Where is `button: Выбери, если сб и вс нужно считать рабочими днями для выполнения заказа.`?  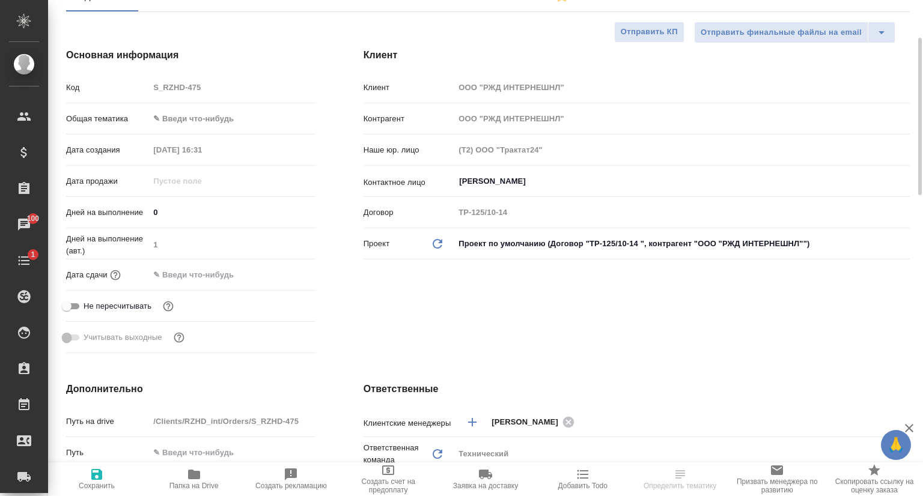
button: Выбери, если сб и вс нужно считать рабочими днями для выполнения заказа. is located at coordinates (179, 338).